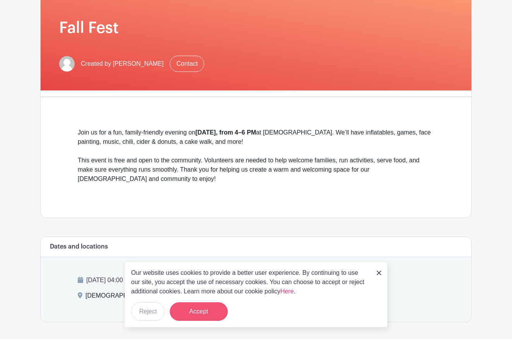 The image size is (512, 339). I want to click on img: close_button-5f87c8562297e5c2d7936805f587ecaba9071eb48480494691a3f1689db116b3.svg, so click(379, 273).